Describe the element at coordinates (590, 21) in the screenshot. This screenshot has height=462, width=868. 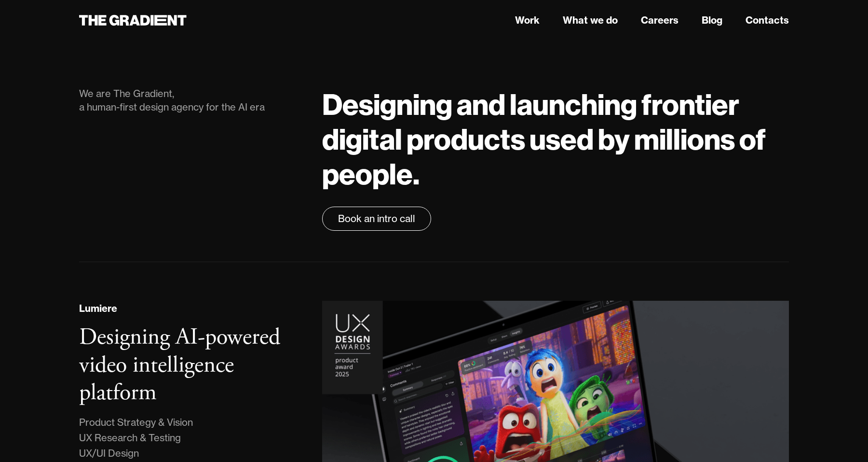
I see `a: What we do` at that location.